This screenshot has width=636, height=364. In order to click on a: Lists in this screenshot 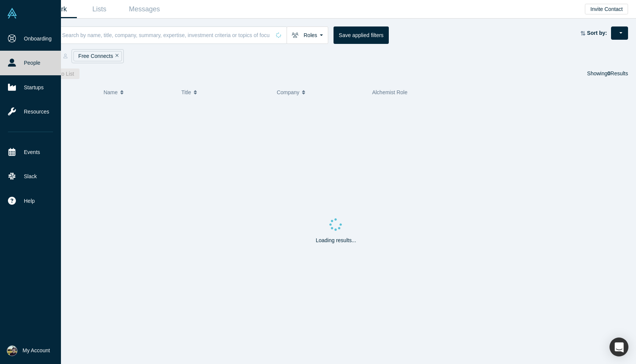, I will do `click(99, 9)`.